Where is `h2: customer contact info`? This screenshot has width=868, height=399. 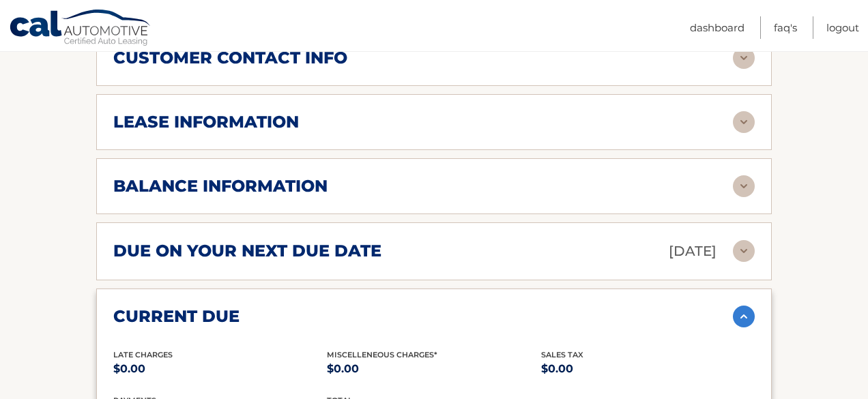 h2: customer contact info is located at coordinates (230, 58).